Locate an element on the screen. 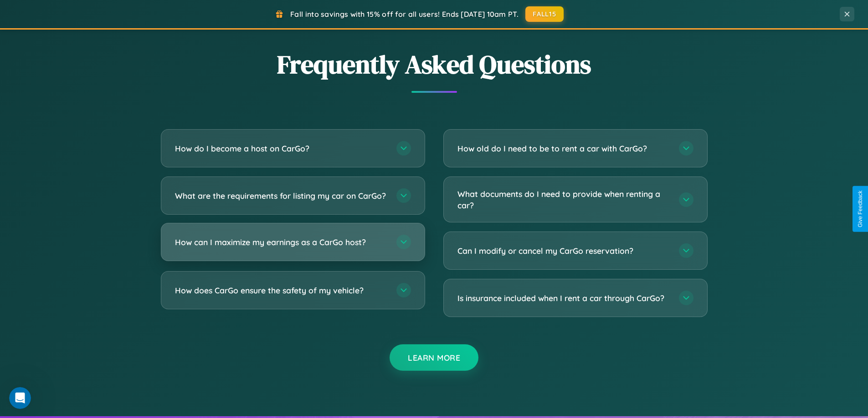  div: Give Feedback is located at coordinates (860, 209).